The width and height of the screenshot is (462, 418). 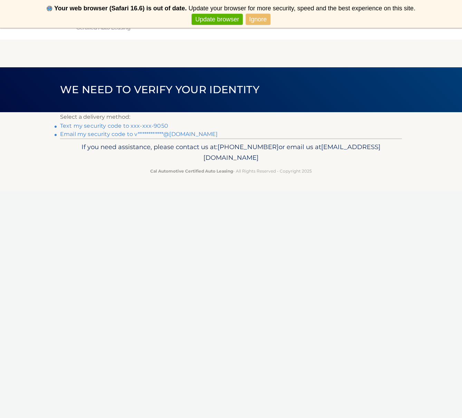 I want to click on a: Update browser, so click(x=217, y=19).